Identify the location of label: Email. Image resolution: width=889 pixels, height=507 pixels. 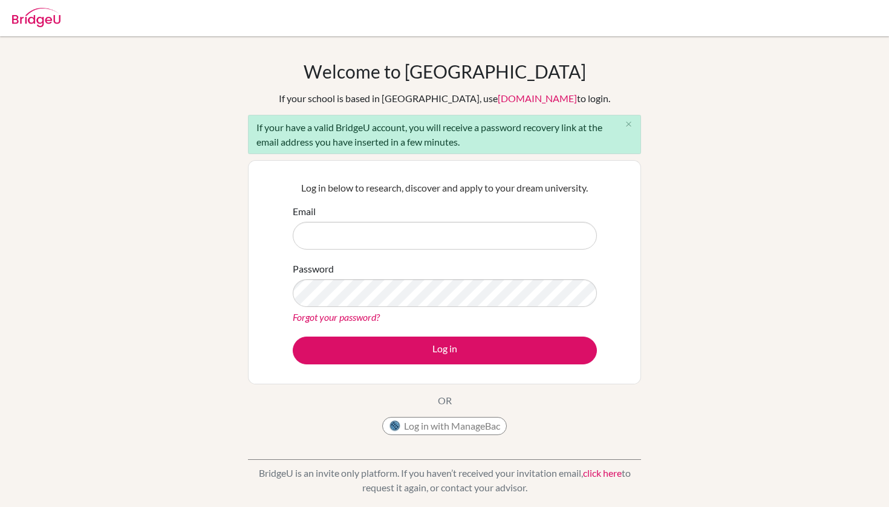
(304, 212).